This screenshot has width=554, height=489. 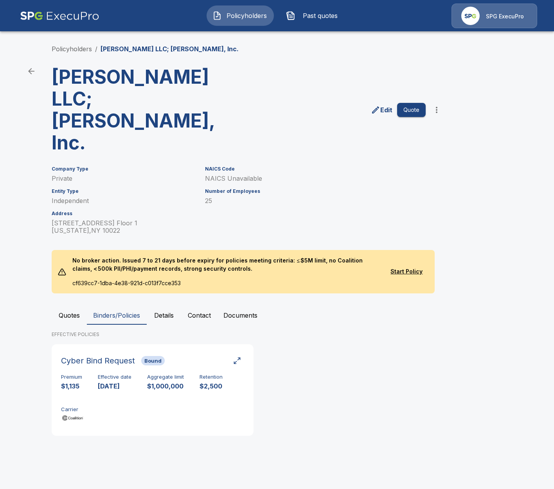 What do you see at coordinates (315, 169) in the screenshot?
I see `h6: NAICS Code` at bounding box center [315, 169].